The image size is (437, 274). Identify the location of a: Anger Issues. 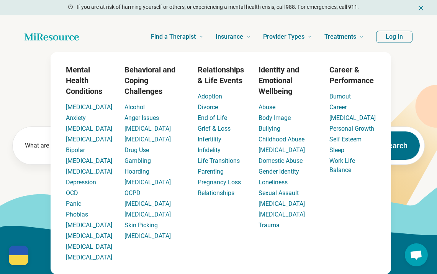
(142, 118).